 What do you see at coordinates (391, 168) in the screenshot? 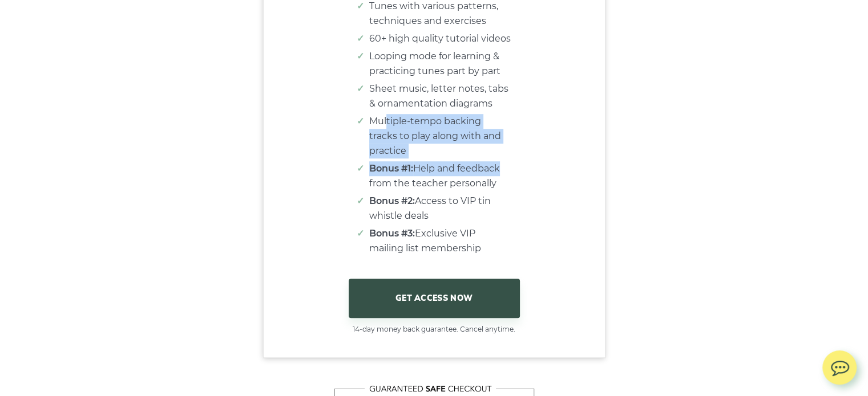
I see `strong: Bonus #1:` at bounding box center [391, 168].